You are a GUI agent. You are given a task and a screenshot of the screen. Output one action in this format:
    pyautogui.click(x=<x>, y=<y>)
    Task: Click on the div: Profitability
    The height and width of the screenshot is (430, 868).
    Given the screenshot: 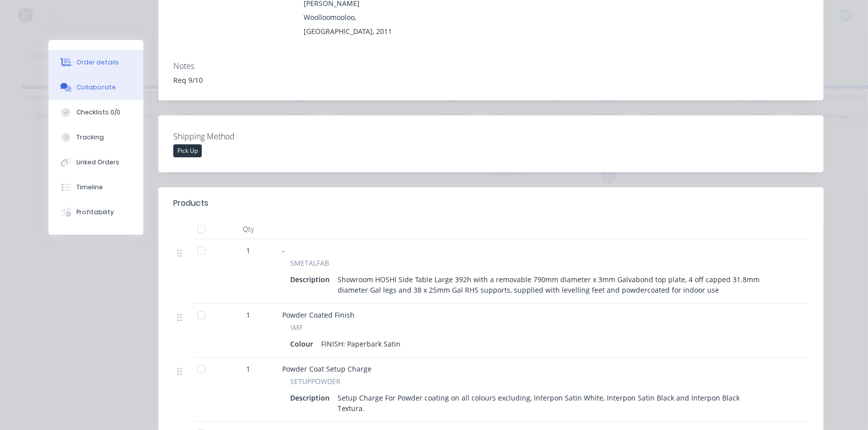 What is the action you would take?
    pyautogui.click(x=95, y=212)
    